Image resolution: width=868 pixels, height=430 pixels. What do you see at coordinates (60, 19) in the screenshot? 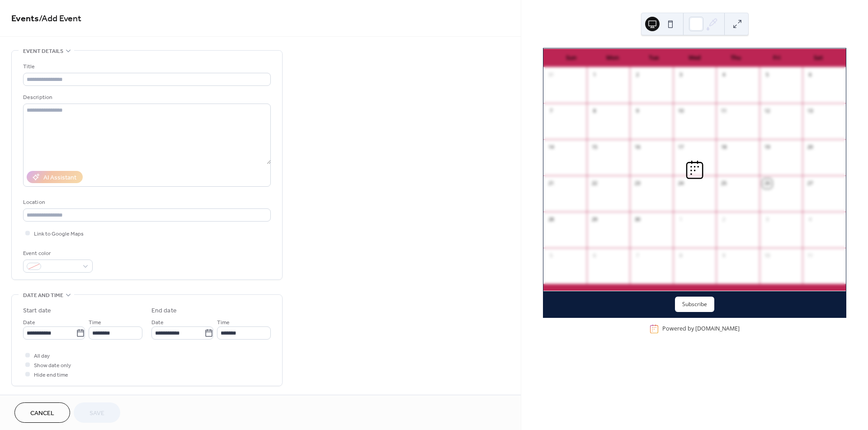
I see `span: / Add Event` at bounding box center [60, 19].